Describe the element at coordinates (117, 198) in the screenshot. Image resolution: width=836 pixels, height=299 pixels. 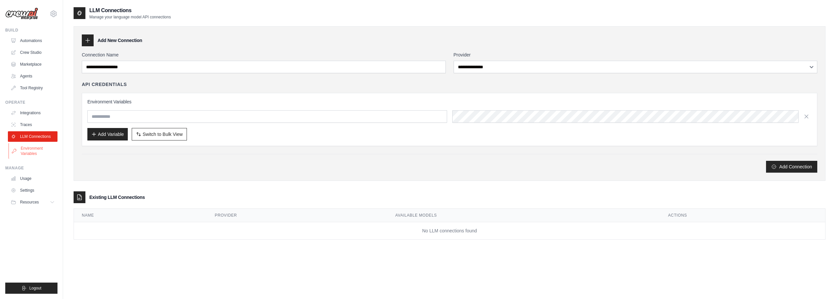
I see `h3: Existing LLM Connections` at that location.